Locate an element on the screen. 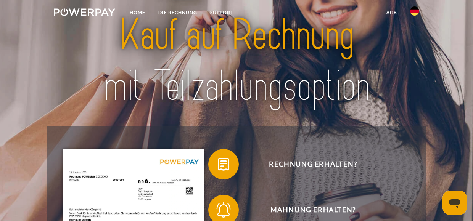  a: Home is located at coordinates (137, 13).